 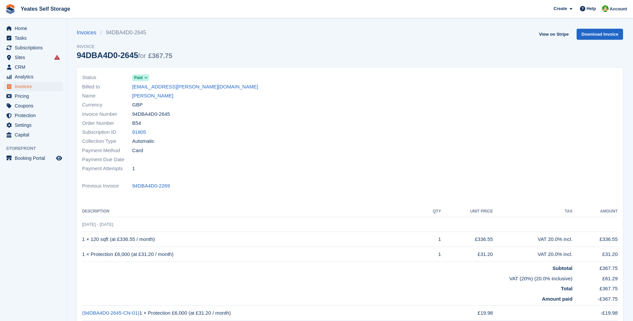 I want to click on span: Order Number, so click(x=107, y=123).